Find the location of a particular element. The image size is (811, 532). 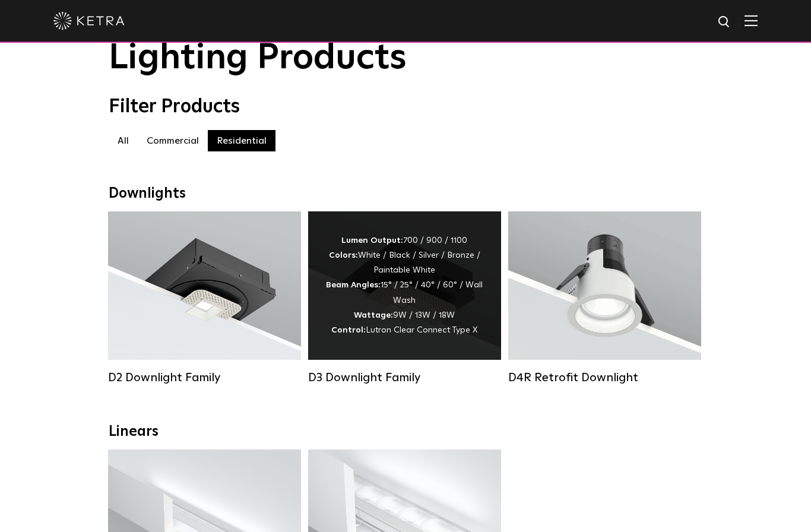

div: D3 Downlight Family is located at coordinates (404, 378).